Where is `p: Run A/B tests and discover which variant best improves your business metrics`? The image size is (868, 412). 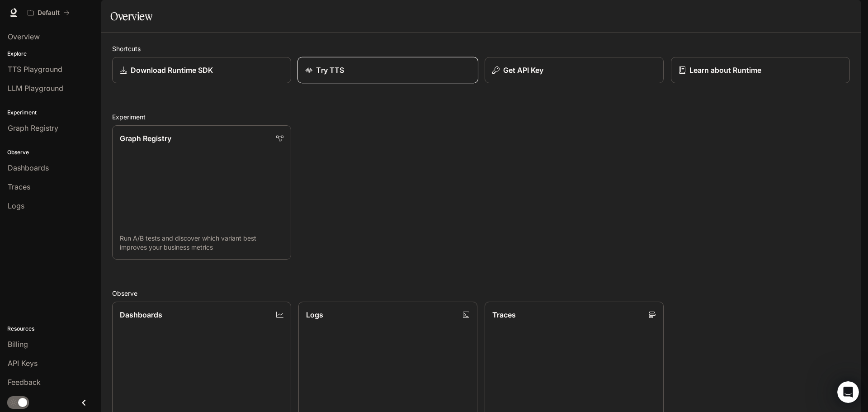 p: Run A/B tests and discover which variant best improves your business metrics is located at coordinates (201, 243).